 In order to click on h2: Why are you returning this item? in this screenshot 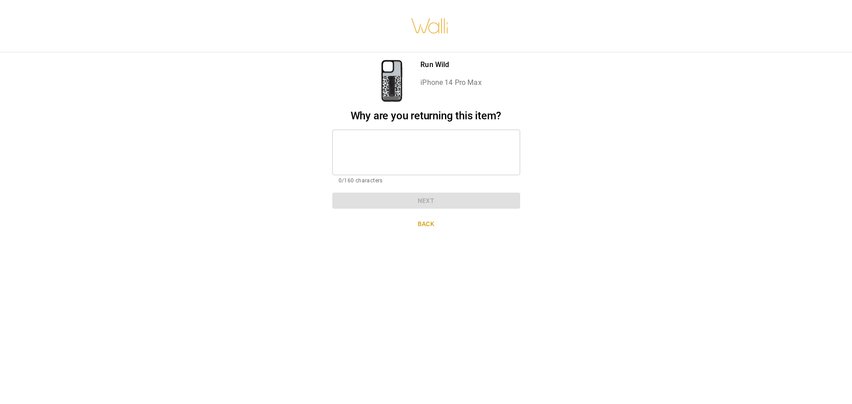, I will do `click(426, 116)`.